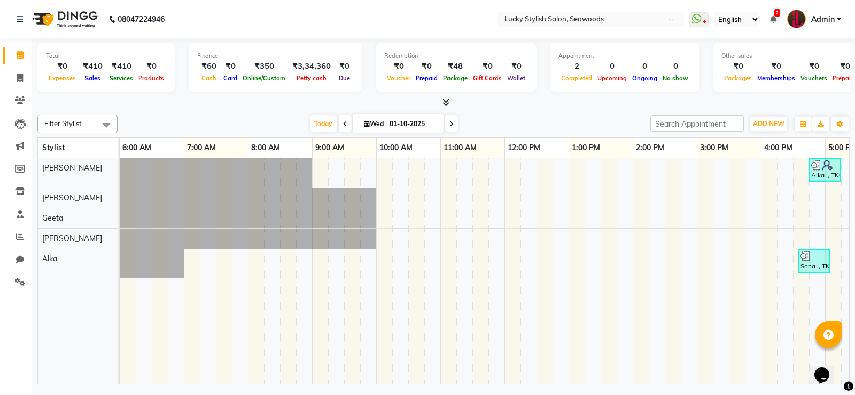 The height and width of the screenshot is (395, 855). I want to click on a: 6:00 AM, so click(137, 148).